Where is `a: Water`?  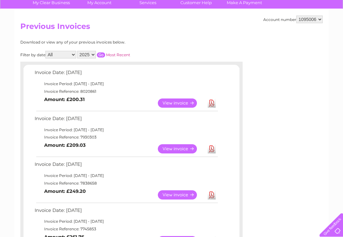 a: Water is located at coordinates (238, 29).